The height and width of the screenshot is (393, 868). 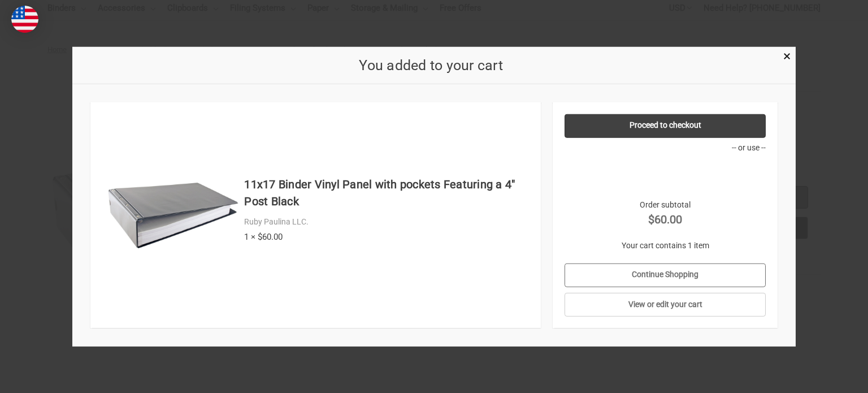 What do you see at coordinates (665, 305) in the screenshot?
I see `a: View or edit your cart` at bounding box center [665, 305].